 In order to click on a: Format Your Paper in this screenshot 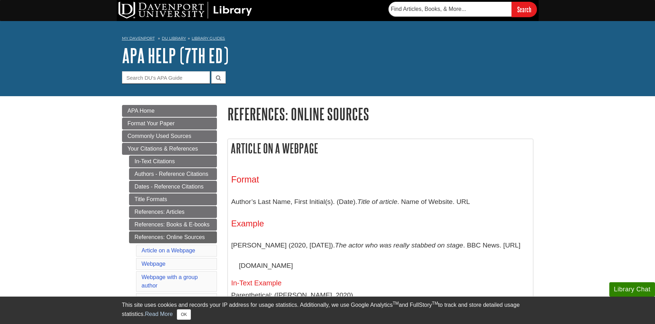, I will do `click(169, 124)`.